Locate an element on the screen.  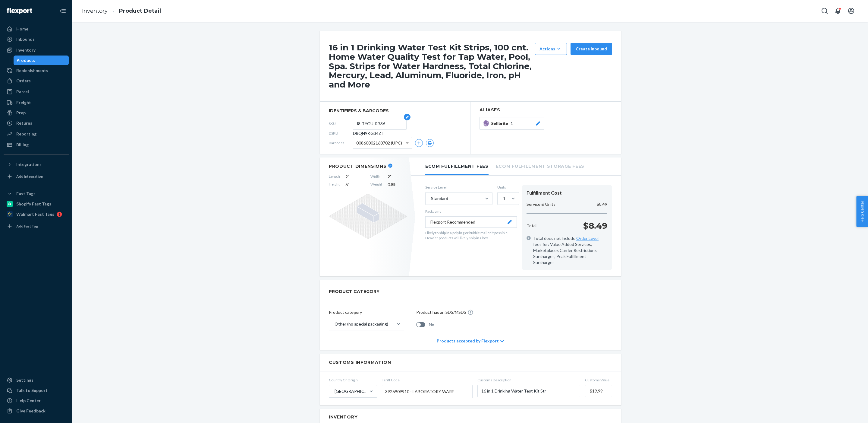
input: 1 is located at coordinates (503, 199).